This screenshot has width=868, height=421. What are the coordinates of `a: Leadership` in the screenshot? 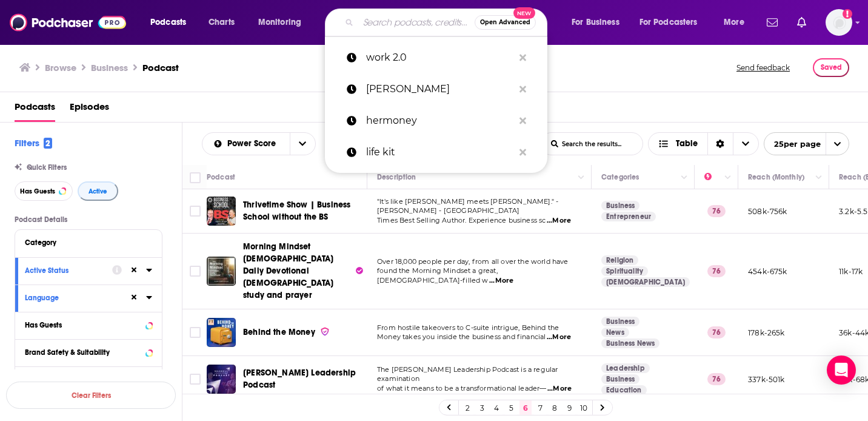 It's located at (626, 368).